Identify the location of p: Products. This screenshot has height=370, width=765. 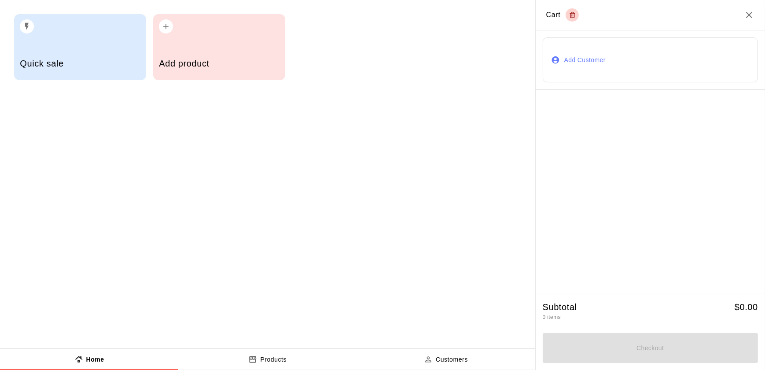
(273, 359).